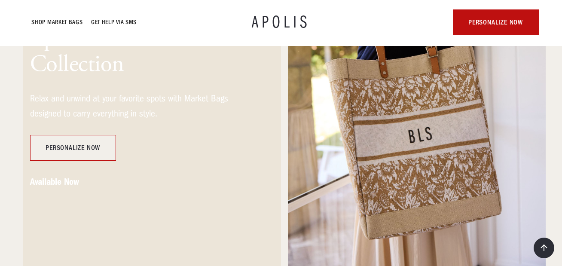 This screenshot has width=562, height=266. Describe the element at coordinates (142, 106) in the screenshot. I see `div: Relax and unwind at your favorite spots with Market Bags designed to carry everything in style.` at that location.